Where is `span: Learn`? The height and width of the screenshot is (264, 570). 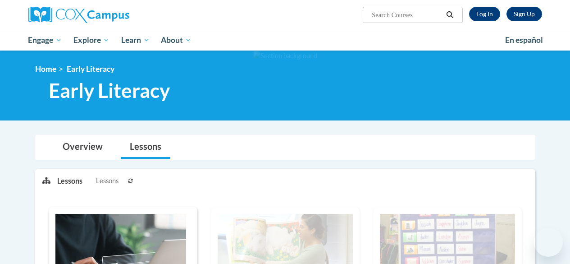 span: Learn is located at coordinates (135, 40).